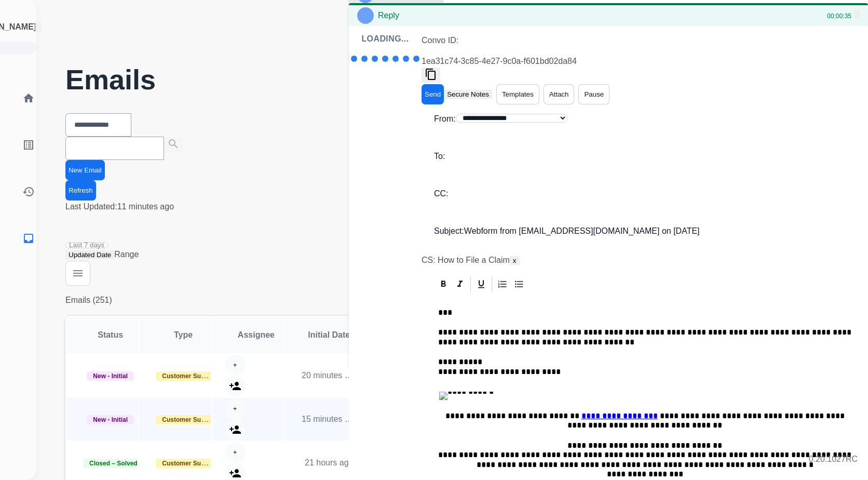 Image resolution: width=868 pixels, height=480 pixels. I want to click on p: Emails (251), so click(454, 300).